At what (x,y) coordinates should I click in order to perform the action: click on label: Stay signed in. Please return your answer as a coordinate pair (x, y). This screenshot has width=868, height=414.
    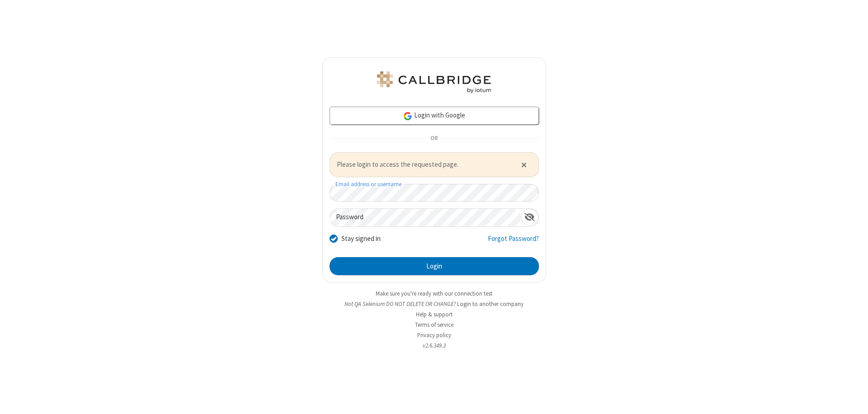
    Looking at the image, I should click on (361, 238).